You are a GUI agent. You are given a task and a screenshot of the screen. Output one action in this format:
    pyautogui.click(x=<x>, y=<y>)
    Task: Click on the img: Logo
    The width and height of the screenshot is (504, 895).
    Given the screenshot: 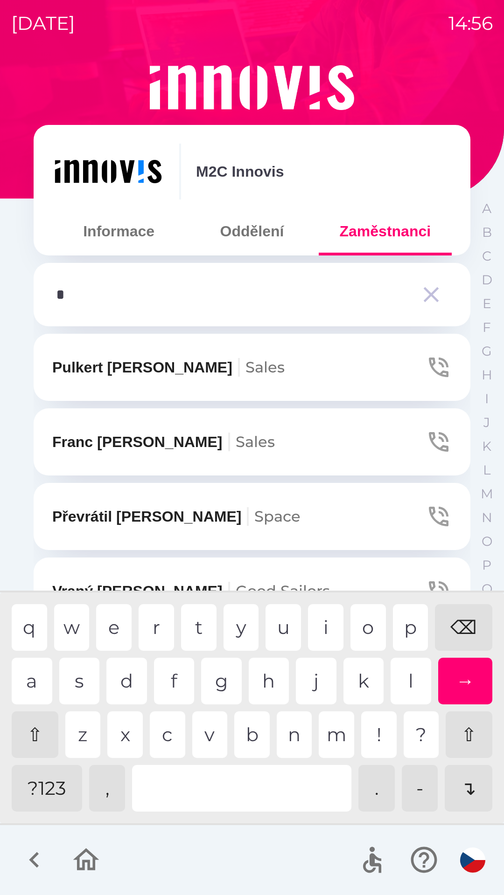 What is the action you would take?
    pyautogui.click(x=252, y=88)
    